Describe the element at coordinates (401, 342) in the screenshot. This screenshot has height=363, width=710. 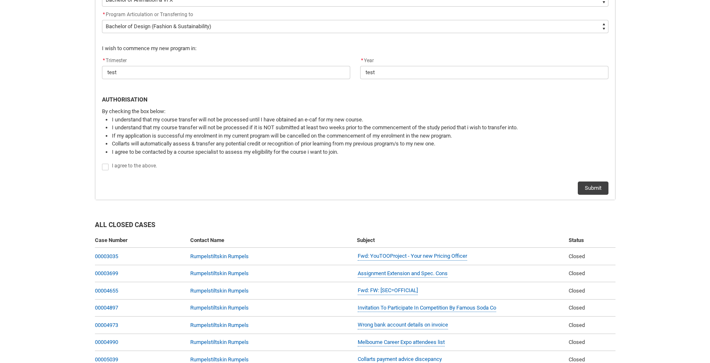
I see `a: Melbourne Career Expo attendees list` at that location.